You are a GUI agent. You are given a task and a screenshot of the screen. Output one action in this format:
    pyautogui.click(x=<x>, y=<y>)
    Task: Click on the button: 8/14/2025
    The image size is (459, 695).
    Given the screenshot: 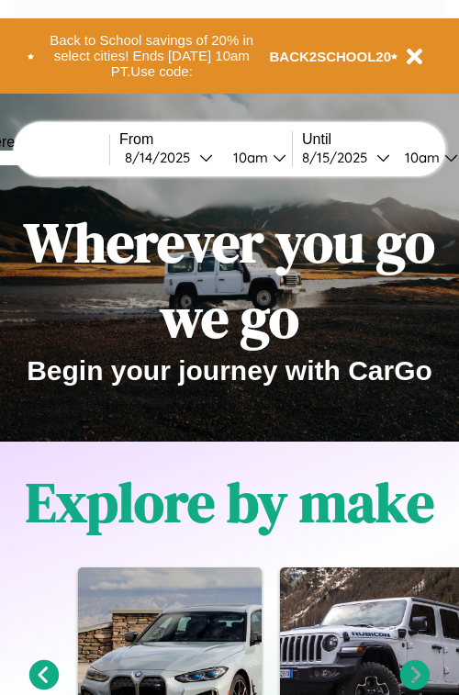 What is the action you would take?
    pyautogui.click(x=169, y=157)
    